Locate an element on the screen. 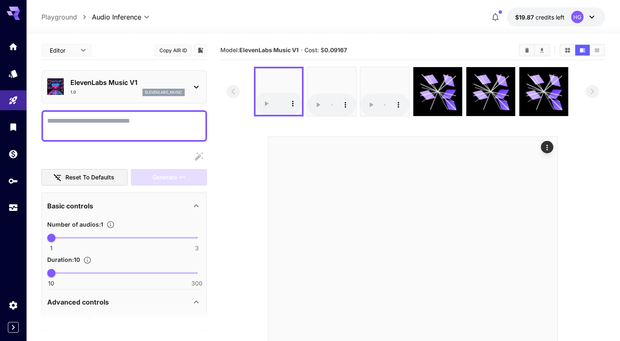 Image resolution: width=620 pixels, height=341 pixels. span: Editor is located at coordinates (63, 50).